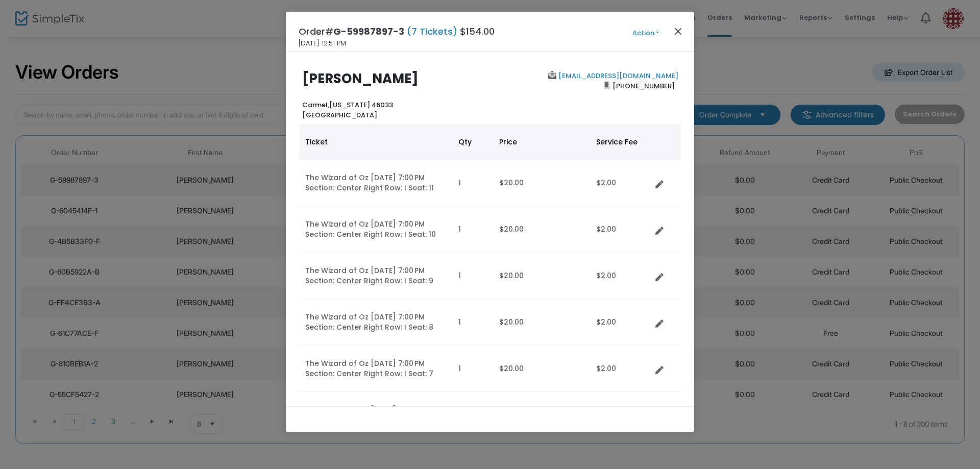 The width and height of the screenshot is (980, 469). What do you see at coordinates (542, 142) in the screenshot?
I see `th: Price` at bounding box center [542, 142].